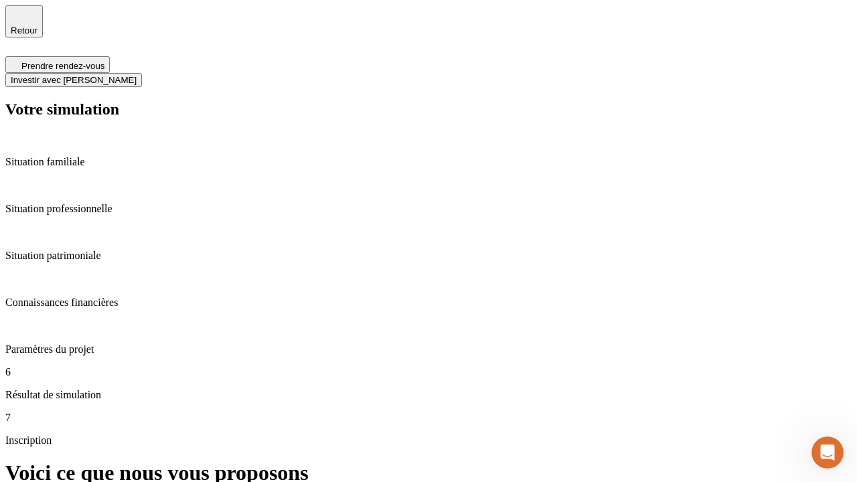 The width and height of the screenshot is (857, 482). Describe the element at coordinates (58, 64) in the screenshot. I see `button: Prendre rendez-vous` at that location.